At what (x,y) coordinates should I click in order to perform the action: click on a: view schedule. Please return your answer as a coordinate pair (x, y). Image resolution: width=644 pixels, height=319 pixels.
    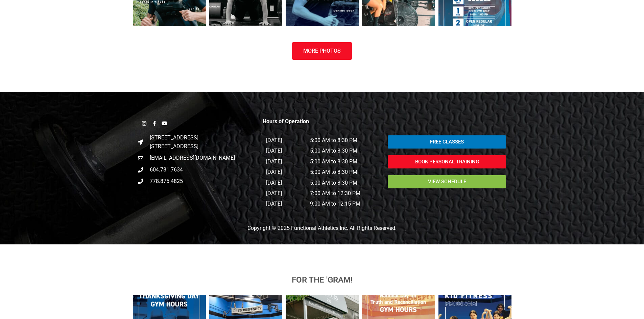
    Looking at the image, I should click on (447, 181).